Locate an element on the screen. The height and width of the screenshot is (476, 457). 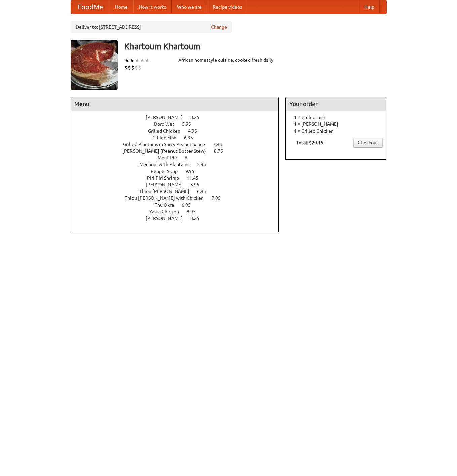
a: Home is located at coordinates (122, 7).